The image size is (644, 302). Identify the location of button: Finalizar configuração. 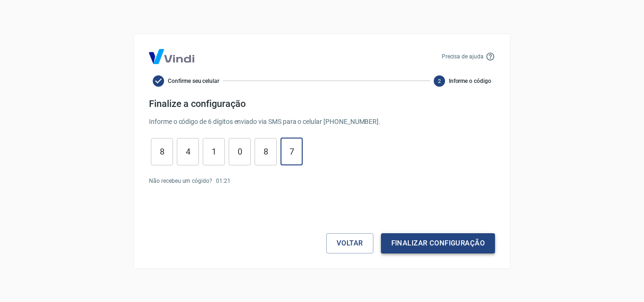
(438, 243).